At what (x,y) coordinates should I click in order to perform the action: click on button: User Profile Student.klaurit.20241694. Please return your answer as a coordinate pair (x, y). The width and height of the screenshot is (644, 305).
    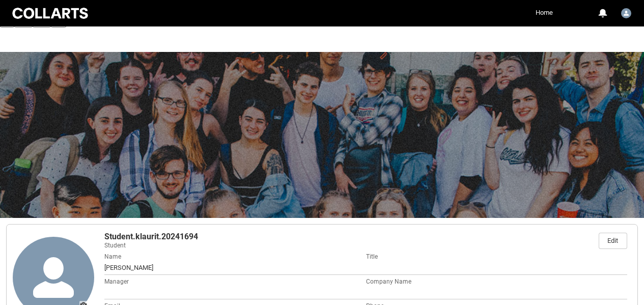
    Looking at the image, I should click on (626, 12).